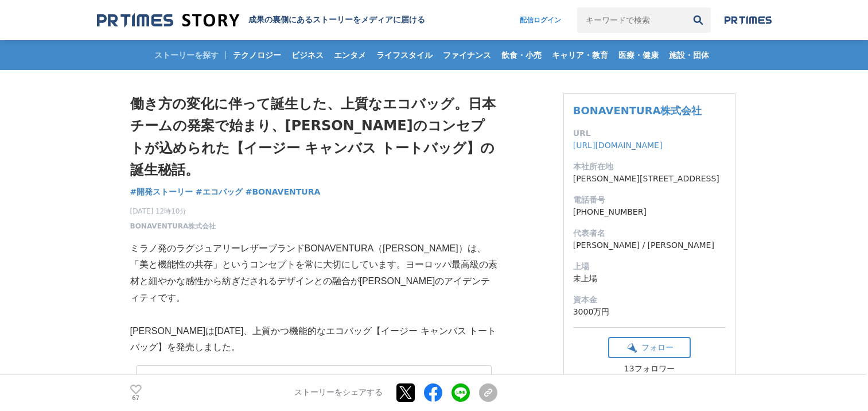 Image resolution: width=868 pixels, height=411 pixels. I want to click on a: 医療・健康, so click(639, 55).